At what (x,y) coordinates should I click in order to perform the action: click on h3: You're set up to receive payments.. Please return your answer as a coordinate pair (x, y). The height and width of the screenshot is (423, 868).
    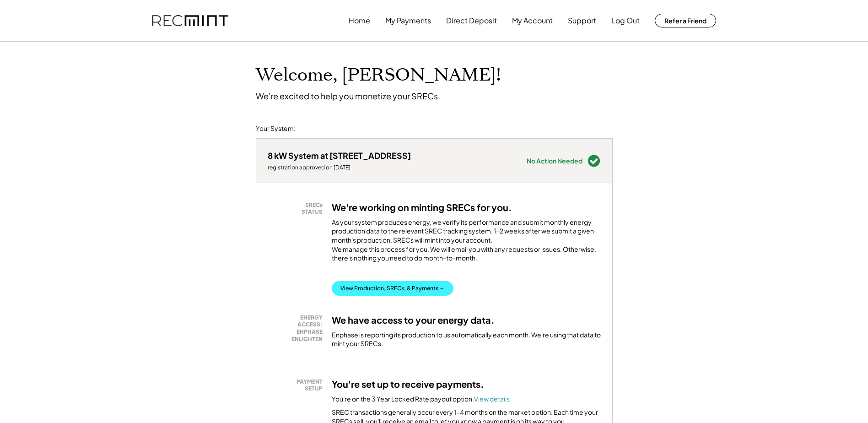
    Looking at the image, I should click on (408, 384).